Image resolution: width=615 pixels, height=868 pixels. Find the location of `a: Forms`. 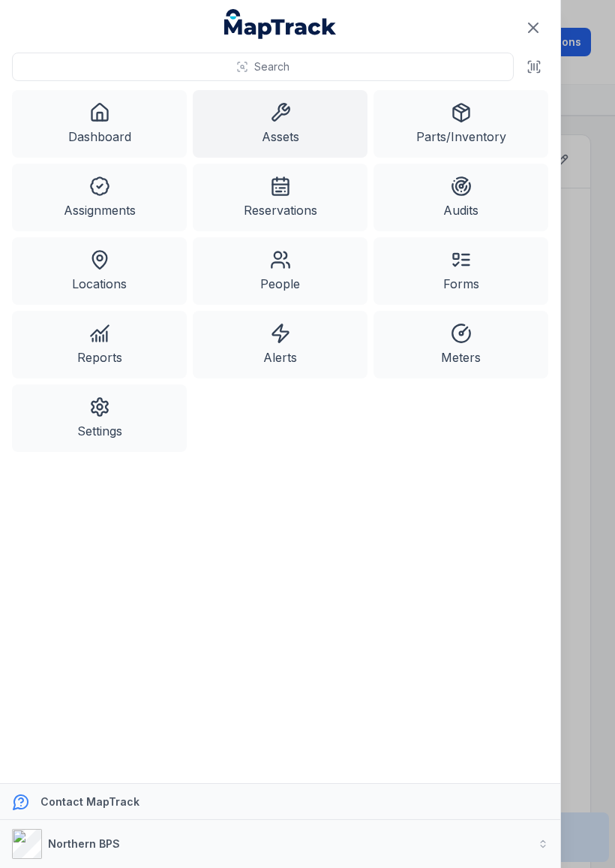

a: Forms is located at coordinates (460, 271).